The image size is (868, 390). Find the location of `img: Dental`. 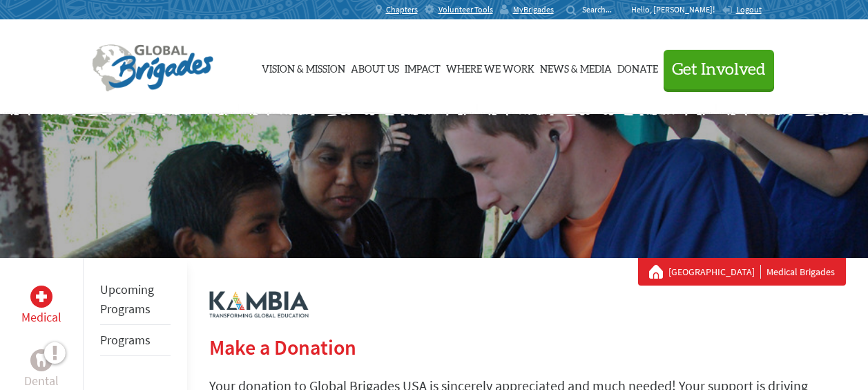

img: Dental is located at coordinates (41, 359).